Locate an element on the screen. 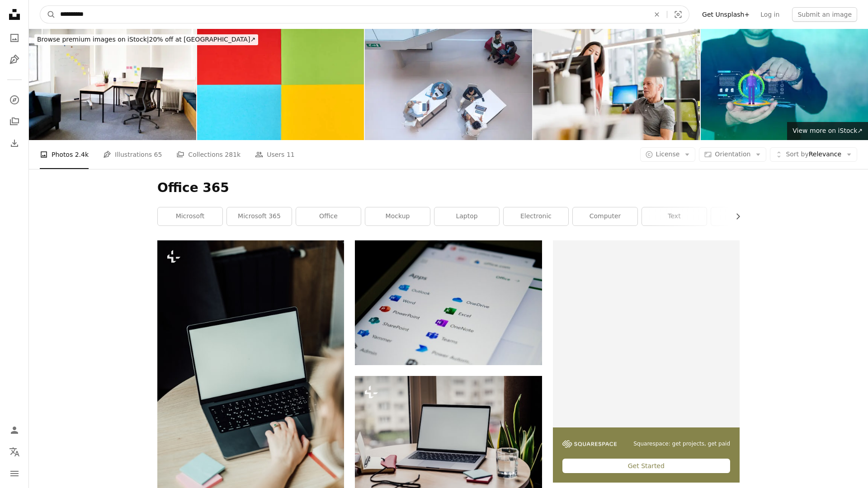 This screenshot has width=868, height=488. img: Red, green, blue, yellow paper colours. Corporation logo concept. is located at coordinates (281, 84).